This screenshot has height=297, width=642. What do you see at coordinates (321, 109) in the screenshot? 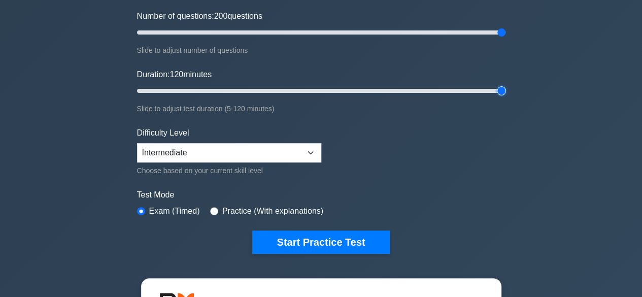
I see `div: Slide to adjust test duration (5-120 minutes)` at bounding box center [321, 109].